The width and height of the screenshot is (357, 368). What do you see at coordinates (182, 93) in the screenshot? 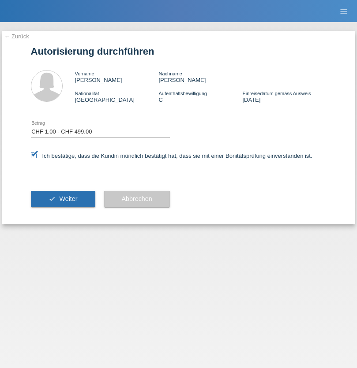
I see `span: Aufenthaltsbewilligung` at bounding box center [182, 93].